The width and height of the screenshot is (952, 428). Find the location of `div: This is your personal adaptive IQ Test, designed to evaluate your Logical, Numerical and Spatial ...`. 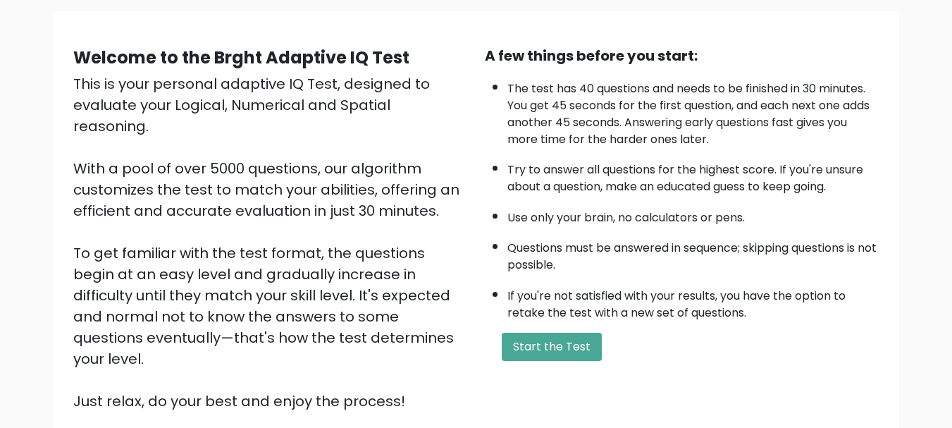

div: This is your personal adaptive IQ Test, designed to evaluate your Logical, Numerical and Spatial ... is located at coordinates (271, 243).